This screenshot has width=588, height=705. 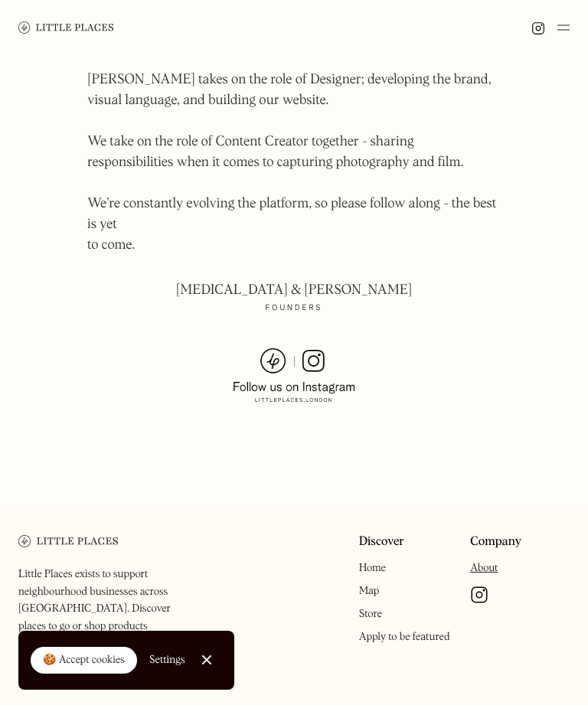 What do you see at coordinates (369, 591) in the screenshot?
I see `a: Map` at bounding box center [369, 591].